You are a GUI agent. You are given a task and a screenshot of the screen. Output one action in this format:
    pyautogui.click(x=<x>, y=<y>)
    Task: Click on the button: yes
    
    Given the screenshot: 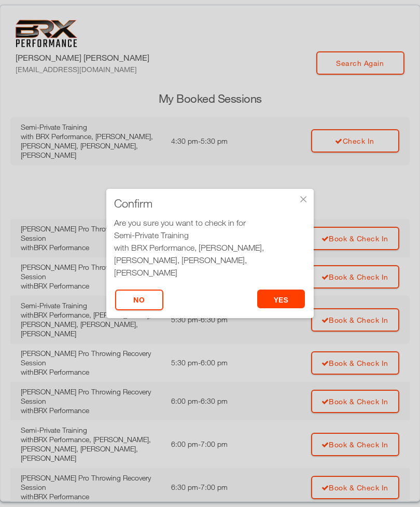 What is the action you would take?
    pyautogui.click(x=281, y=299)
    